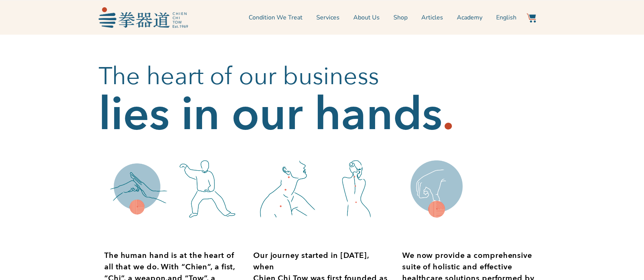 The width and height of the screenshot is (644, 280). Describe the element at coordinates (270, 115) in the screenshot. I see `h2: lies in our hands` at that location.